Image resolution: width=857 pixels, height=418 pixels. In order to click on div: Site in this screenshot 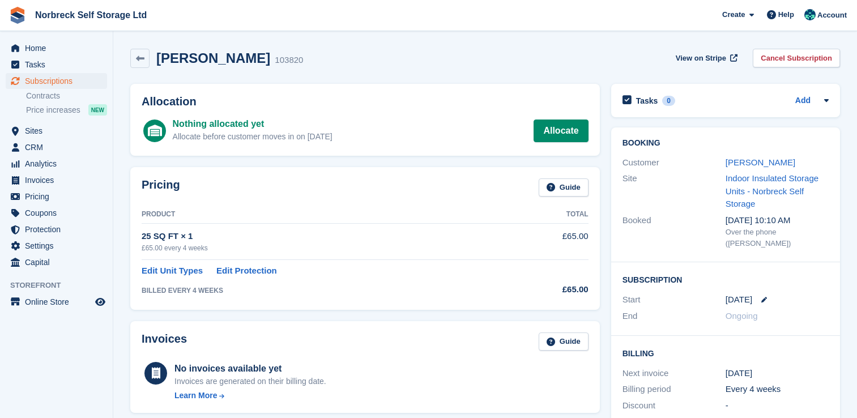, I will do `click(674, 191)`.